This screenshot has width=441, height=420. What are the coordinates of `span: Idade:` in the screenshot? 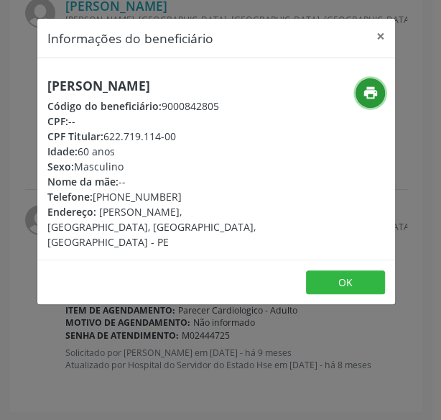 It's located at (63, 151).